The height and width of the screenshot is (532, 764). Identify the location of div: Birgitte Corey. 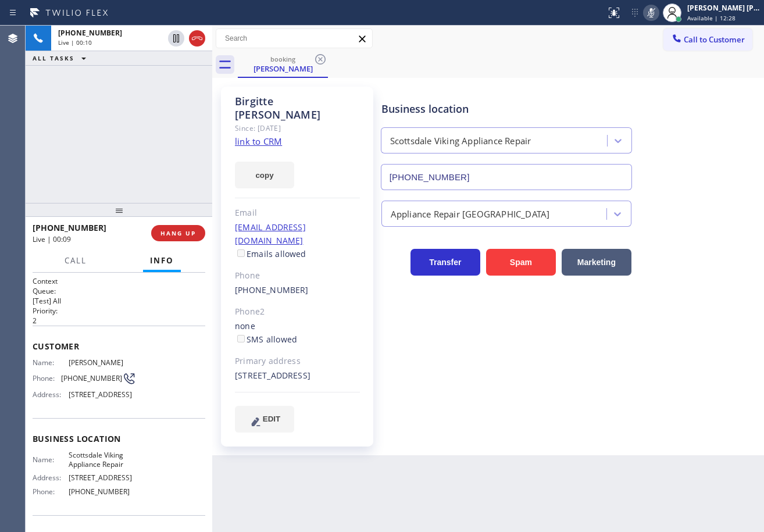
(283, 64).